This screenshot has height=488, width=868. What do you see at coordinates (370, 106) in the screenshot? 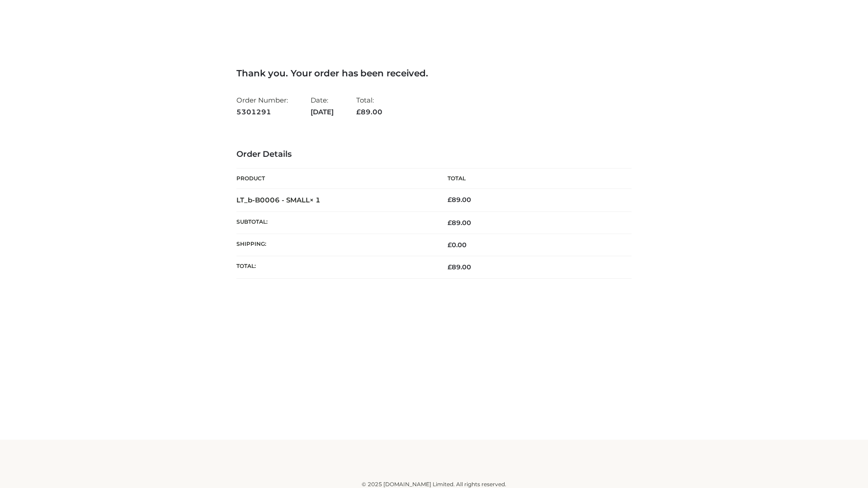
I see `li: Total:` at bounding box center [370, 106].